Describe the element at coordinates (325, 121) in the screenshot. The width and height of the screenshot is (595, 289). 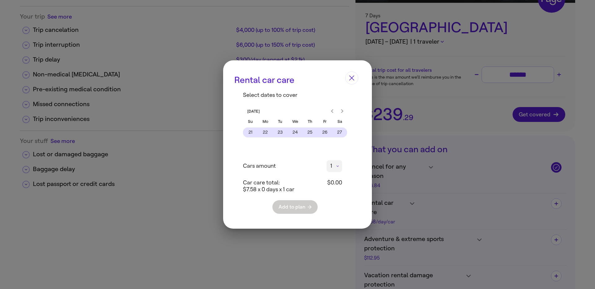
I see `span: Friday` at that location.